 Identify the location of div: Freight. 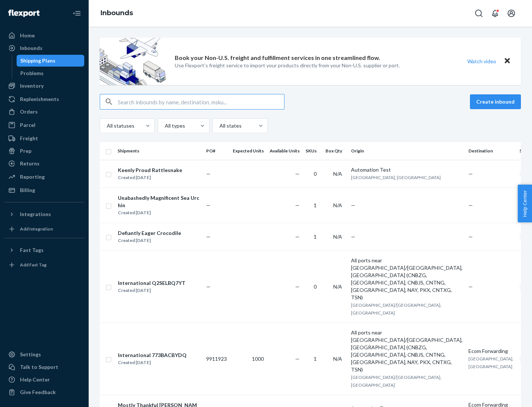
(29, 139).